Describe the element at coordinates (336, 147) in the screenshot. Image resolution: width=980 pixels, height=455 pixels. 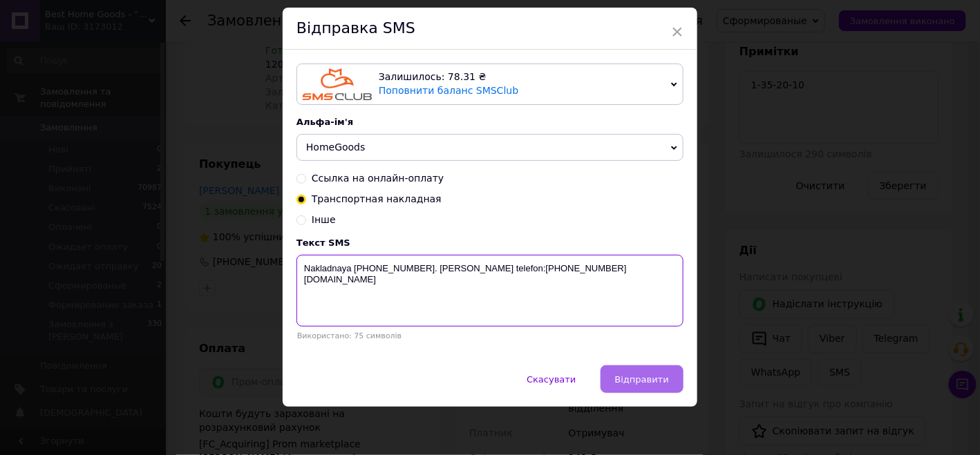
I see `span: HomeGoods` at that location.